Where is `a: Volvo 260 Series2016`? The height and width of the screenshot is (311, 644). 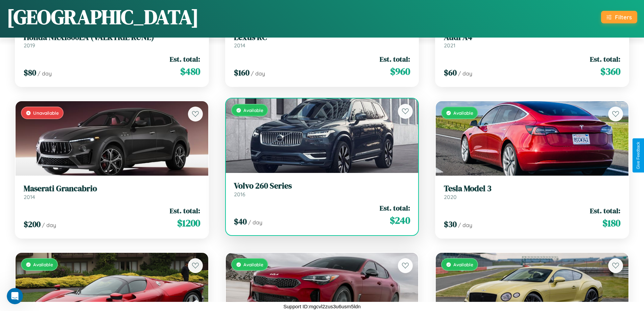 a: Volvo 260 Series2016 is located at coordinates (322, 189).